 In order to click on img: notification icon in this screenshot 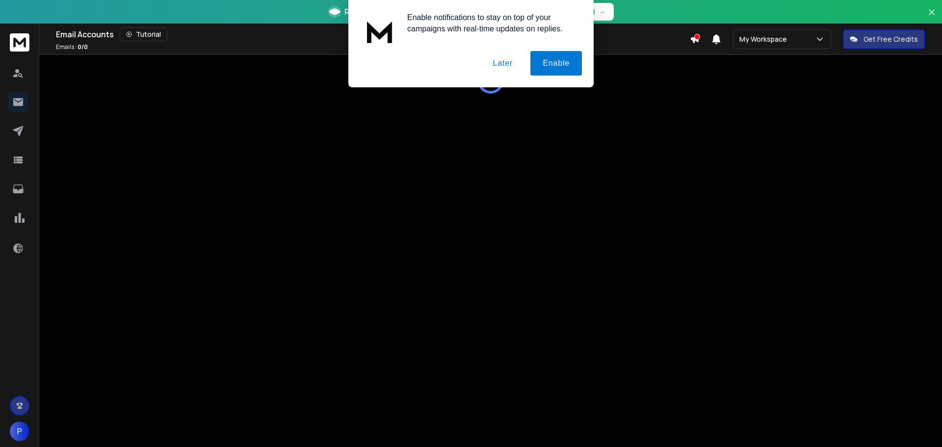, I will do `click(380, 31)`.